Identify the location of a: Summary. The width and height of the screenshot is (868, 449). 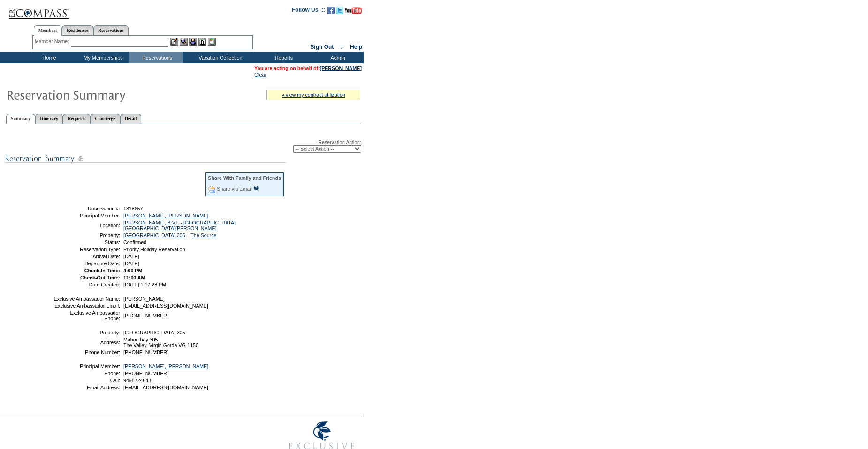
(20, 119).